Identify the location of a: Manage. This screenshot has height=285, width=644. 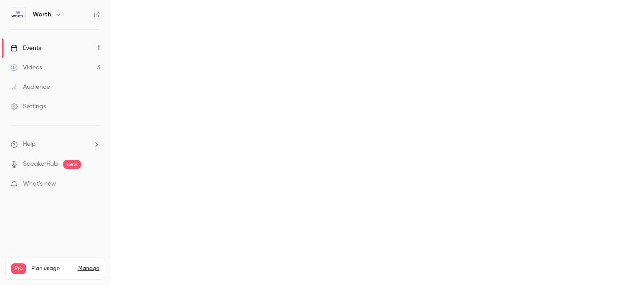
(89, 269).